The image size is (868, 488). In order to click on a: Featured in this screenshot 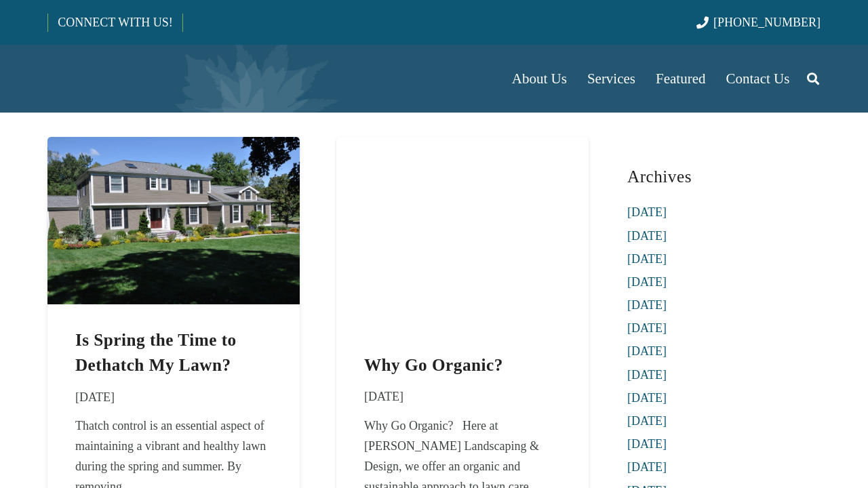, I will do `click(680, 78)`.